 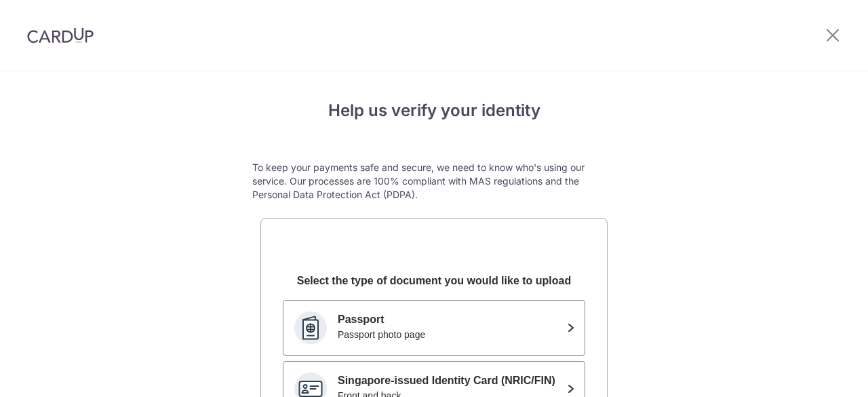 What do you see at coordinates (434, 327) in the screenshot?
I see `button: PassportPassport photo page` at bounding box center [434, 327].